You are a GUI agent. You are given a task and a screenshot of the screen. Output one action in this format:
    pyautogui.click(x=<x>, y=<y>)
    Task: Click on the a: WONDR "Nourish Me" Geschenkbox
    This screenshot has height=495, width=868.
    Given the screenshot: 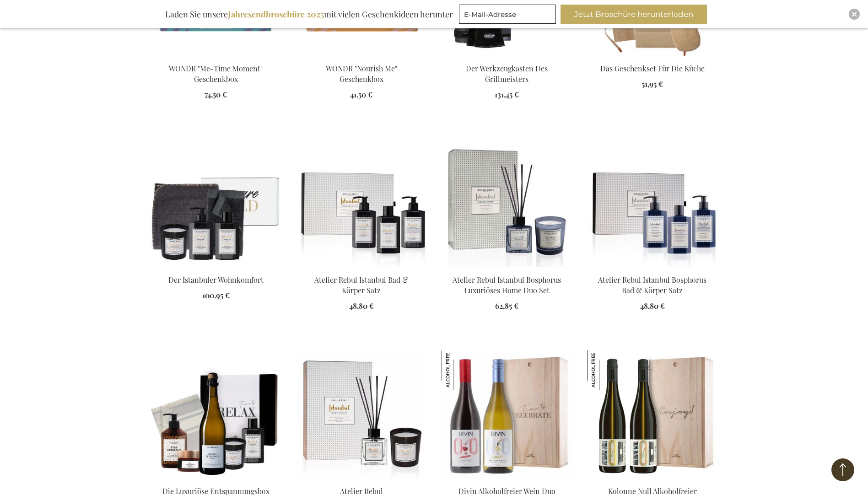 What is the action you would take?
    pyautogui.click(x=361, y=74)
    